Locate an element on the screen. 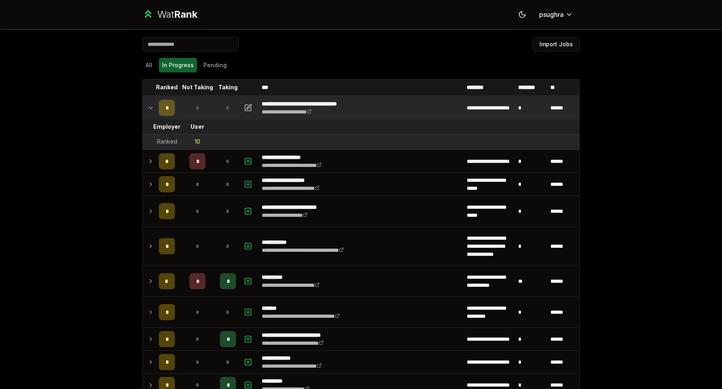 This screenshot has height=389, width=722. div: Wat is located at coordinates (177, 14).